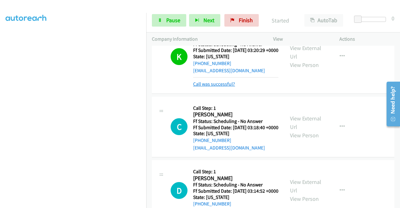 This screenshot has height=208, width=400. I want to click on h1: C, so click(179, 127).